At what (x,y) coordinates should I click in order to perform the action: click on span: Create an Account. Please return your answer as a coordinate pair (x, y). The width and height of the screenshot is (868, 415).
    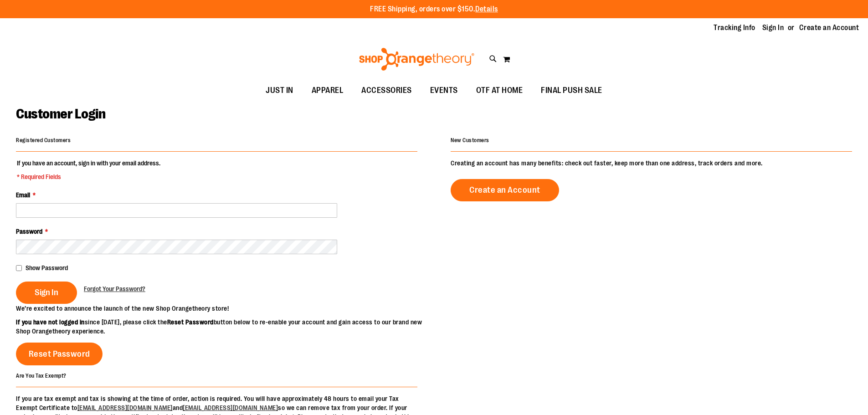
    Looking at the image, I should click on (505, 190).